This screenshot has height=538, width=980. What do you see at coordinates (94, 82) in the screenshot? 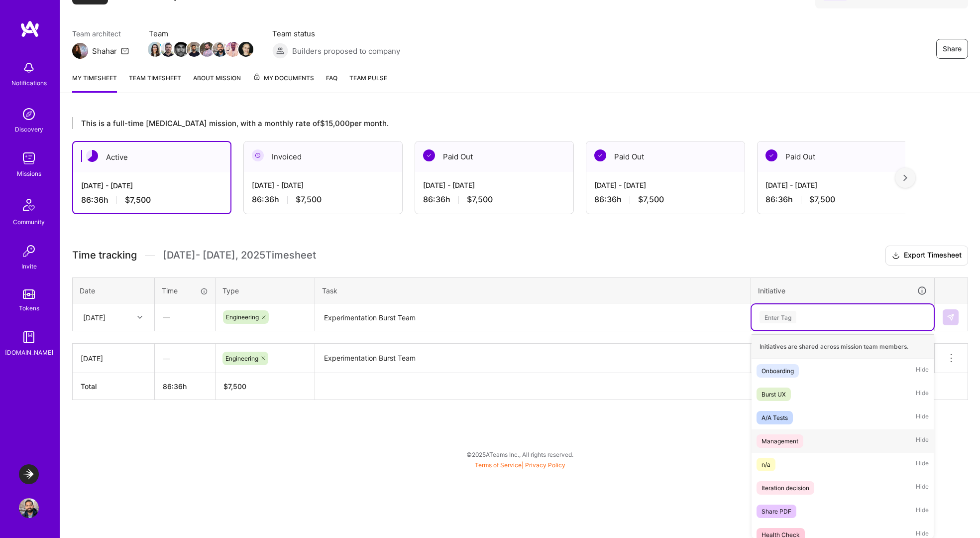
I see `a: My timesheet` at bounding box center [94, 82].